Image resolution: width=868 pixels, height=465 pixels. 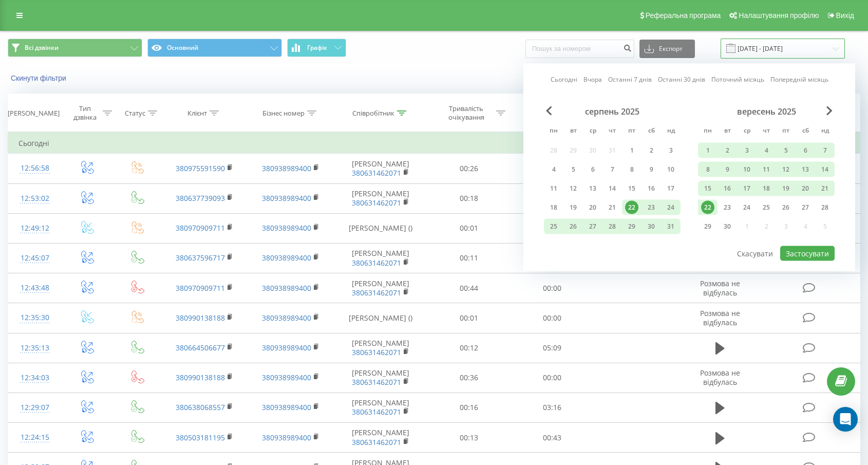 What do you see at coordinates (613, 112) in the screenshot?
I see `div: серпень 2025` at bounding box center [613, 112].